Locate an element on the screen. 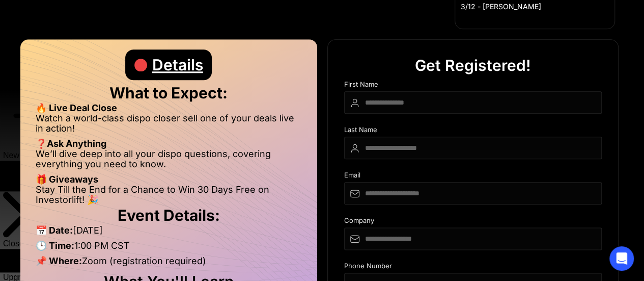  li: Stay Till the End for a Chance to Win 30 Days Free on Investorlift! 🎉 is located at coordinates (168, 195).